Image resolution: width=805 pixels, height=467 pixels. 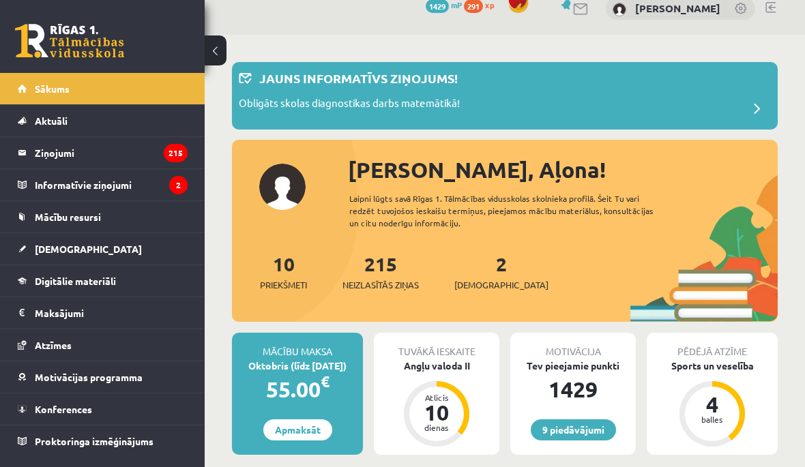 What do you see at coordinates (436, 413) in the screenshot?
I see `div: 10` at bounding box center [436, 413].